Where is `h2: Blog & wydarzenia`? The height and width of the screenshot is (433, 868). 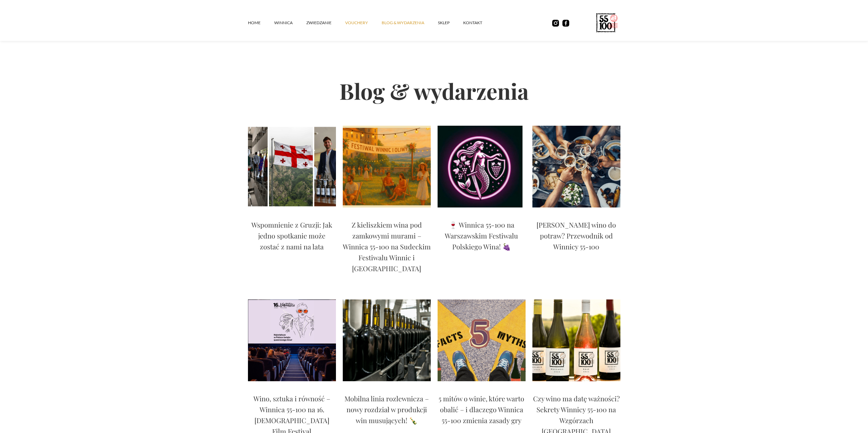 h2: Blog & wydarzenia is located at coordinates (434, 91).